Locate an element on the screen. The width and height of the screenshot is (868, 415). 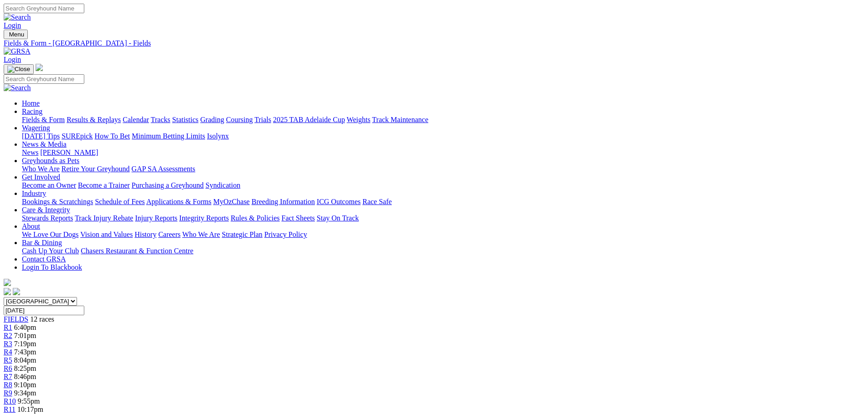
a: Statistics is located at coordinates (185, 119).